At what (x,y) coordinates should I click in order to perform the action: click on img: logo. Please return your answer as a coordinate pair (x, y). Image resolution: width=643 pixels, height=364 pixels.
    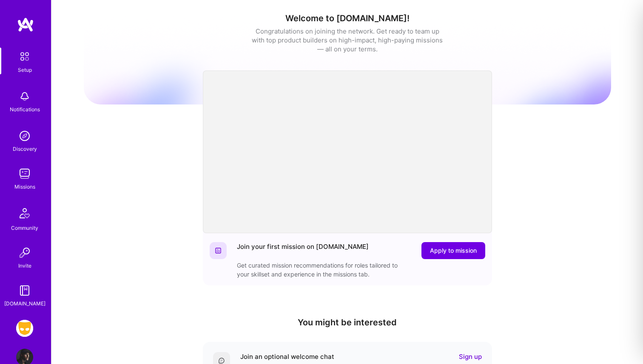
    Looking at the image, I should click on (26, 25).